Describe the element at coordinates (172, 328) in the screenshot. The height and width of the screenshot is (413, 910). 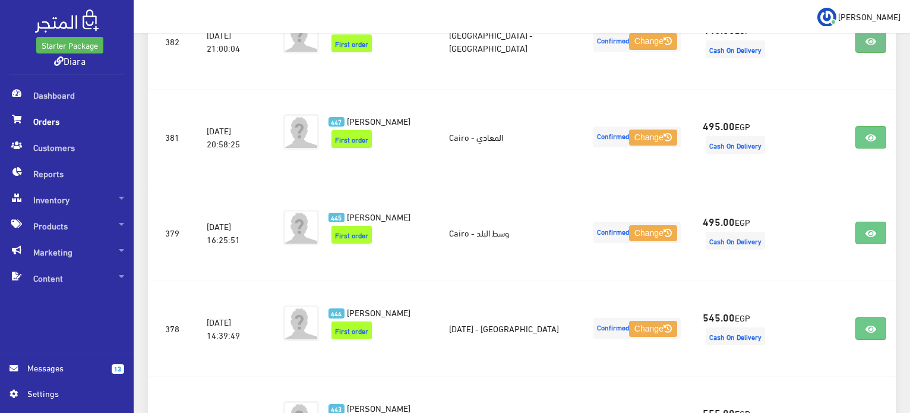
I see `td: 378` at that location.